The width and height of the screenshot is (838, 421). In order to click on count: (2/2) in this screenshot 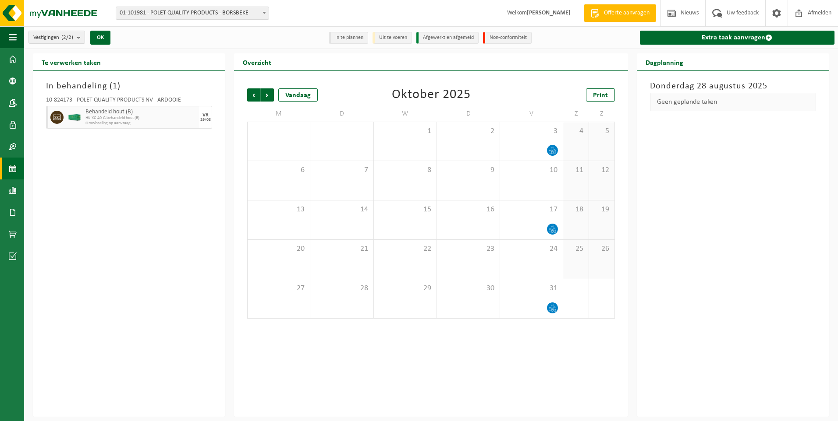, I will do `click(67, 37)`.